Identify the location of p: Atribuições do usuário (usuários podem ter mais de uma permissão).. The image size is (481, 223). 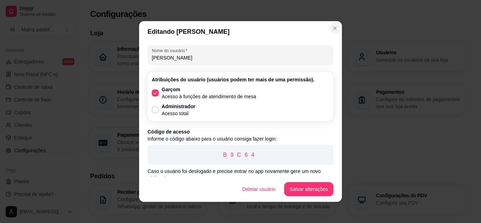
(241, 80).